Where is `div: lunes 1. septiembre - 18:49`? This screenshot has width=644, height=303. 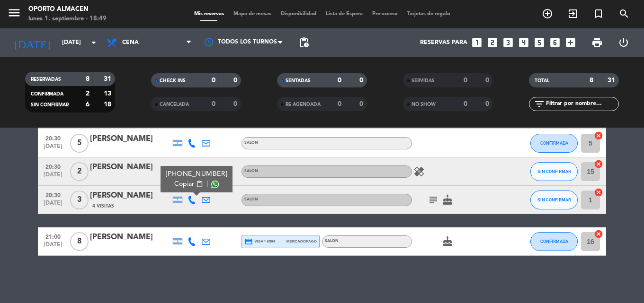 div: lunes 1. septiembre - 18:49 is located at coordinates (67, 19).